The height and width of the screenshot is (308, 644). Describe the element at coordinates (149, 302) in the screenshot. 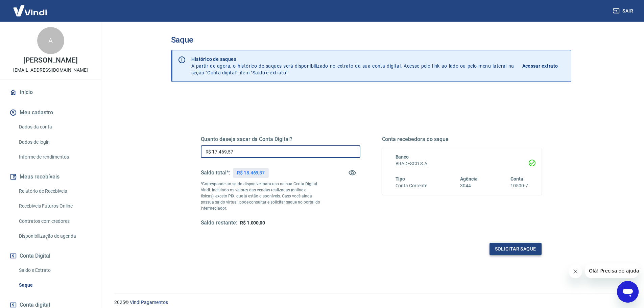

I see `a: Vindi Pagamentos` at that location.